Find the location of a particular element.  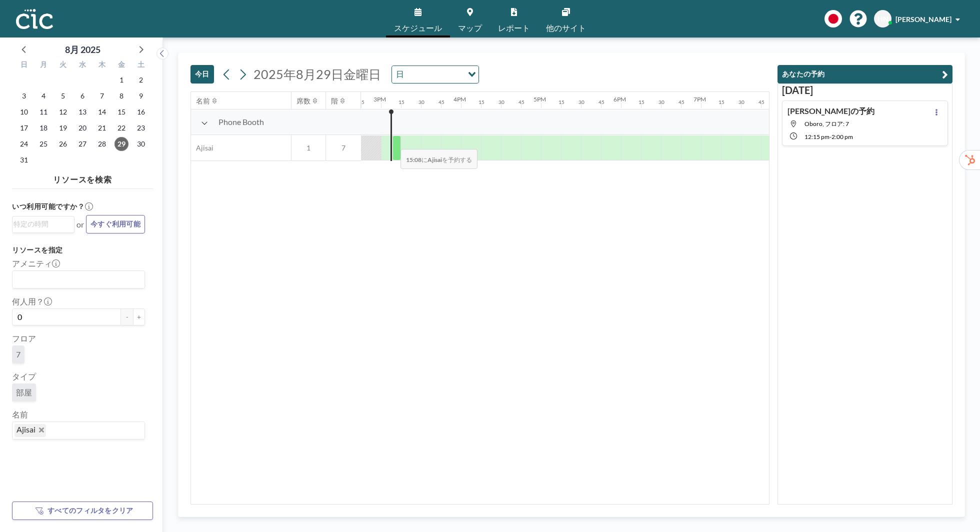

span: 2025年8月15日金曜日 is located at coordinates (121, 112).